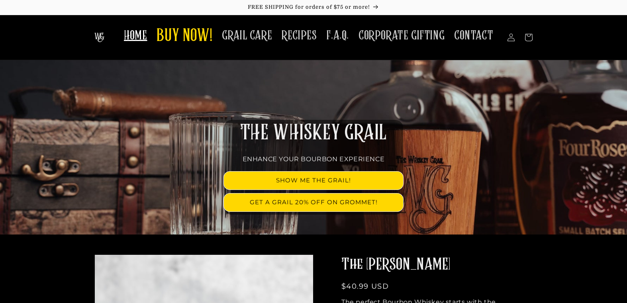  Describe the element at coordinates (473, 35) in the screenshot. I see `a: CONTACT` at that location.